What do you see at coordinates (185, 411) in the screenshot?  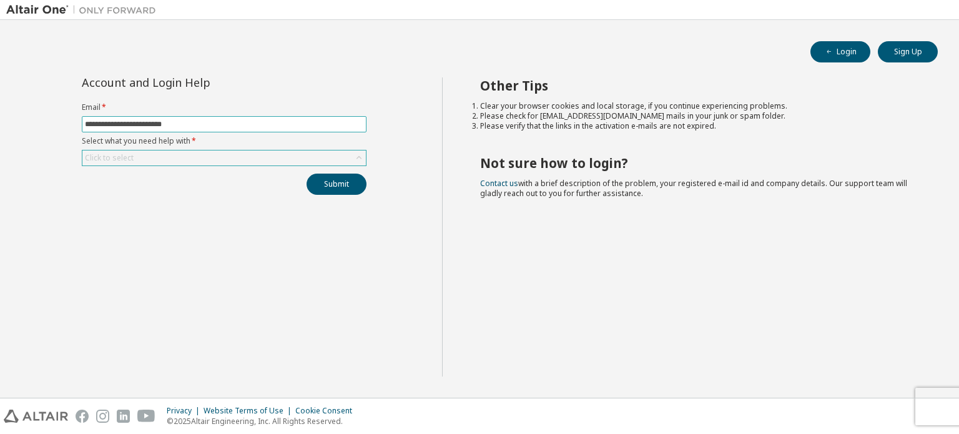 I see `div: Privacy` at bounding box center [185, 411].